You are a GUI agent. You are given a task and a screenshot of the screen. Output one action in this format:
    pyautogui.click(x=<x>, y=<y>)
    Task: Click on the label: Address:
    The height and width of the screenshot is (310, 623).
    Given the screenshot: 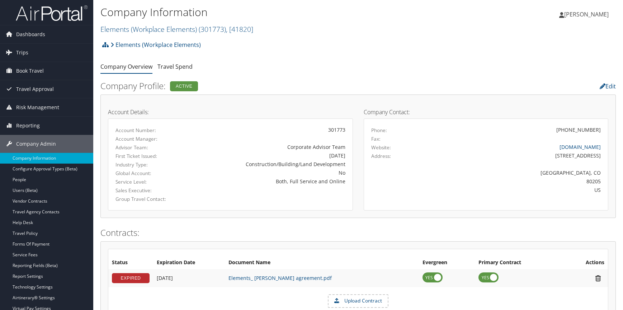 What is the action you would take?
    pyautogui.click(x=381, y=156)
    